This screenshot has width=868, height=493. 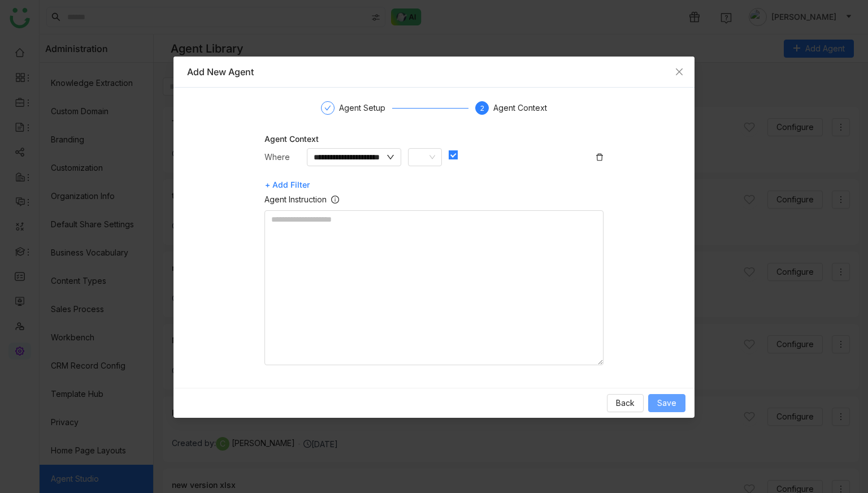 I want to click on div: Agent Setup, so click(x=366, y=108).